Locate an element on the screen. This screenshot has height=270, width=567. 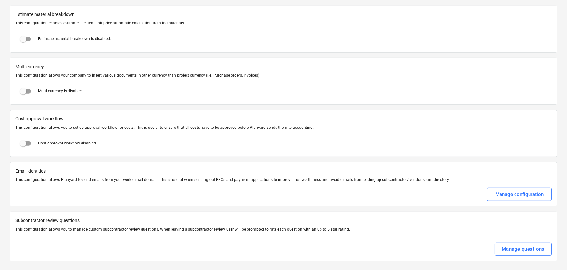
p: Estimate material breakdown is disabled. is located at coordinates (74, 39).